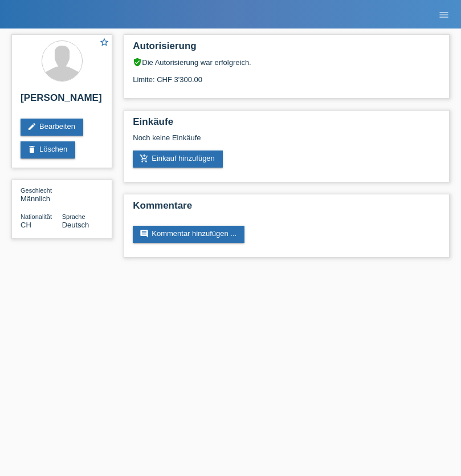 The image size is (461, 476). What do you see at coordinates (137, 62) in the screenshot?
I see `i: verified_user` at bounding box center [137, 62].